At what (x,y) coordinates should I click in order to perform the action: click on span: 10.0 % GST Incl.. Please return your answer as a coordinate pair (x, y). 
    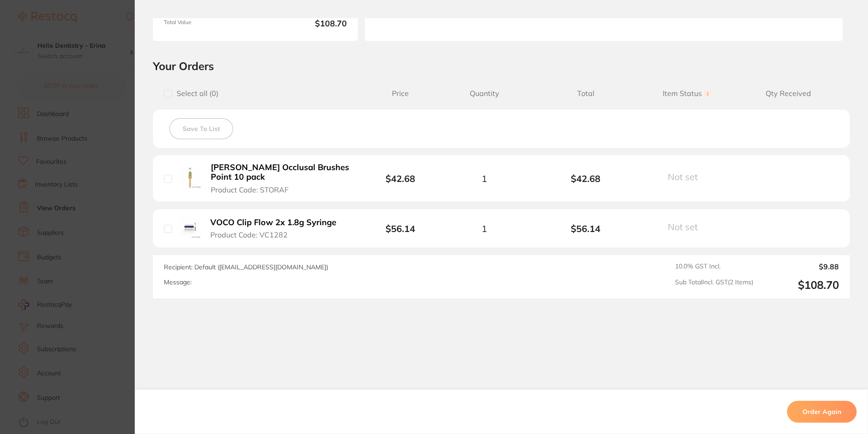
    Looking at the image, I should click on (714, 266).